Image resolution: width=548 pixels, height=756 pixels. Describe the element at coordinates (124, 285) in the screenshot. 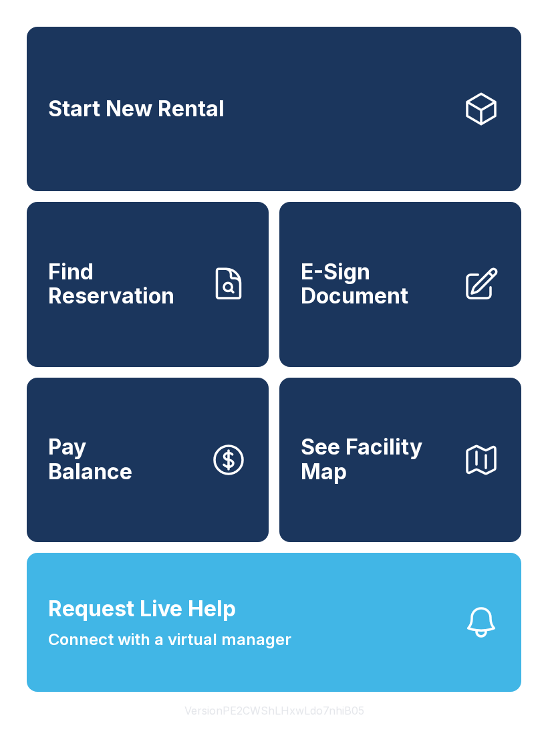

I see `span: Find Reservation` at that location.